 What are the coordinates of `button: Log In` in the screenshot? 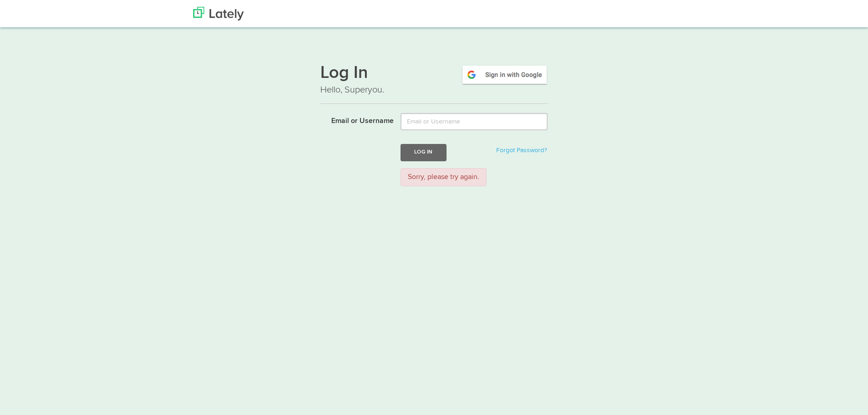 It's located at (423, 152).